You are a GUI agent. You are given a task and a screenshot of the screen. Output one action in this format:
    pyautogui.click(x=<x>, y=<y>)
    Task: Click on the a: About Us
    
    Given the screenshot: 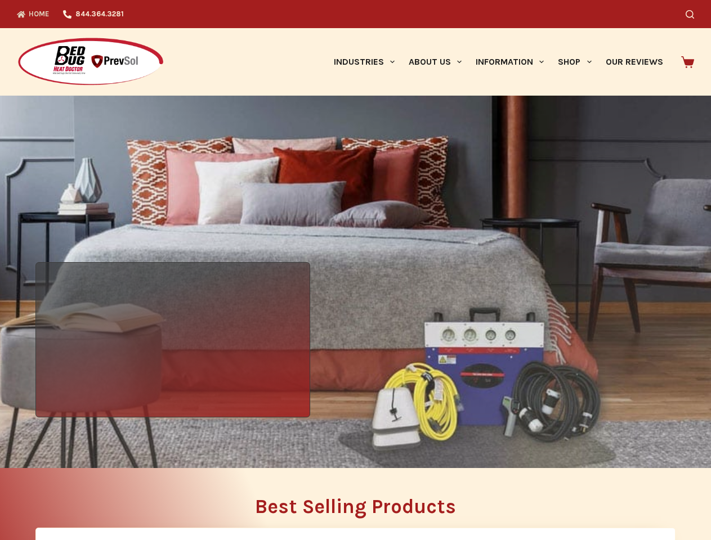 What is the action you would take?
    pyautogui.click(x=435, y=62)
    